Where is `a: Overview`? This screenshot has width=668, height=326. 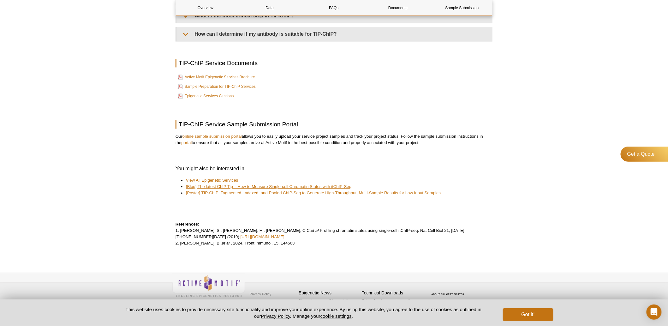 a: Overview is located at coordinates (205, 8).